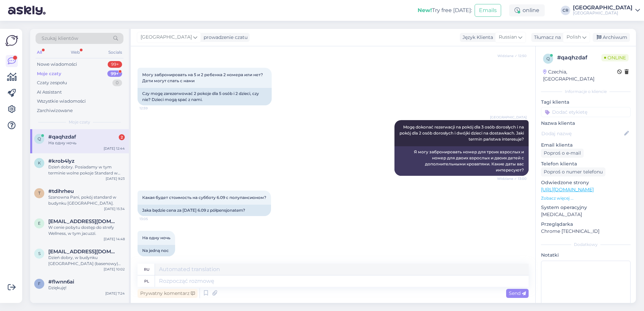  What do you see at coordinates (204, 197) in the screenshot?
I see `span: Какая будет стоимость на субботу 6.09 с полупансионом?` at bounding box center [204, 197].